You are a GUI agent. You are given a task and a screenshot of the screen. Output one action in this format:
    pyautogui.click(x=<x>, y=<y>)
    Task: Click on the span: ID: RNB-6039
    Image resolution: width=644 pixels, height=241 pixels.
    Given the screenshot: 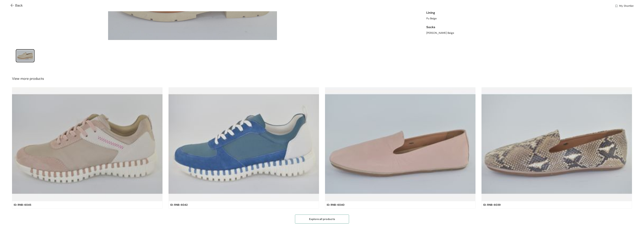 What is the action you would take?
    pyautogui.click(x=492, y=205)
    